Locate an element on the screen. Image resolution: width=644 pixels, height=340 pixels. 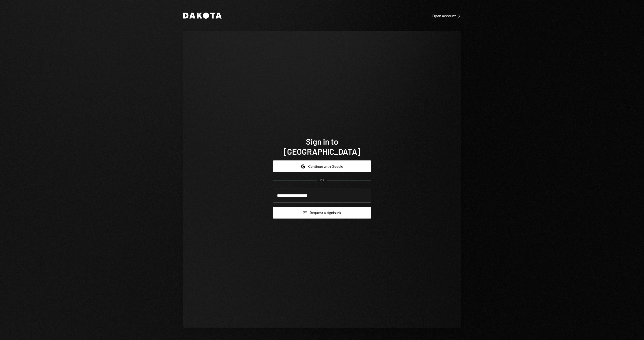
button: Continue with Google is located at coordinates (322, 166).